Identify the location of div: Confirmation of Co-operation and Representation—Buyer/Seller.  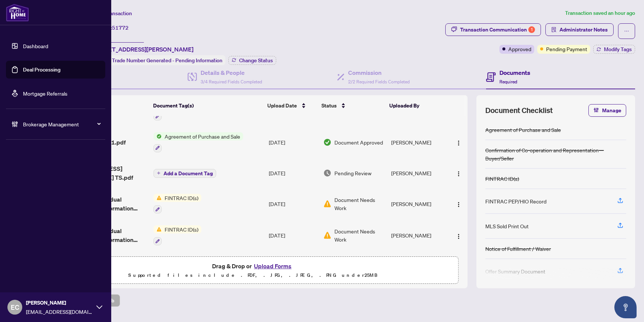
(556, 154).